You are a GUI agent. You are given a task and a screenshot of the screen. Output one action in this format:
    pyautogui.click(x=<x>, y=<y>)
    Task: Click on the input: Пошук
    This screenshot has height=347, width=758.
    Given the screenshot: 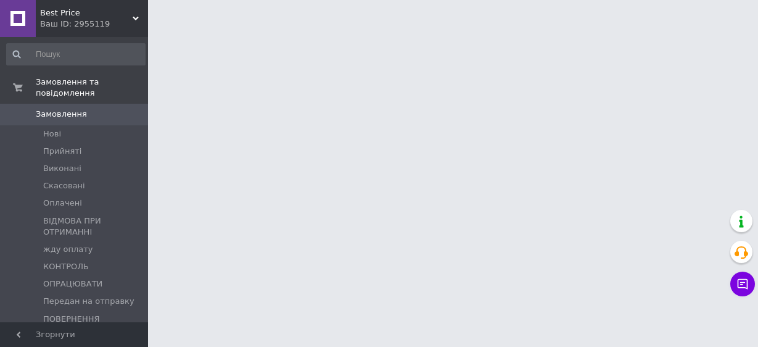 What is the action you would take?
    pyautogui.click(x=76, y=54)
    